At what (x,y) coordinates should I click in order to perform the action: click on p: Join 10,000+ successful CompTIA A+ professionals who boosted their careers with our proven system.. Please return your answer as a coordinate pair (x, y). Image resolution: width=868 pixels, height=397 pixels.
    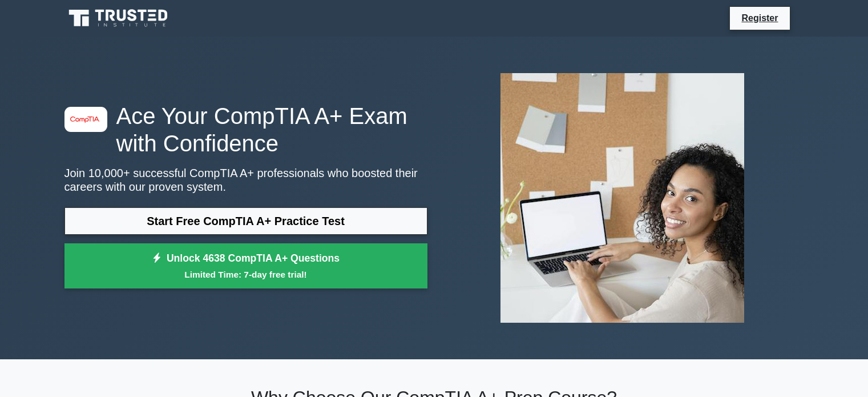
    Looking at the image, I should click on (246, 180).